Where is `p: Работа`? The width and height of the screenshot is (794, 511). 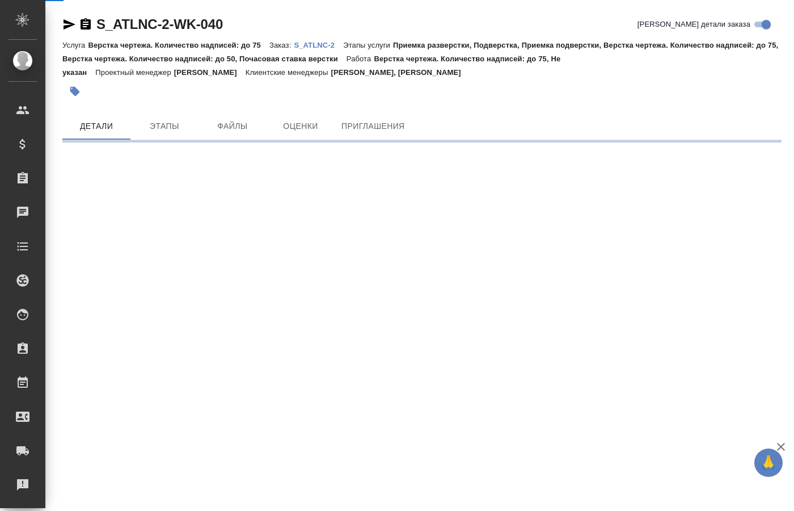 p: Работа is located at coordinates (360, 58).